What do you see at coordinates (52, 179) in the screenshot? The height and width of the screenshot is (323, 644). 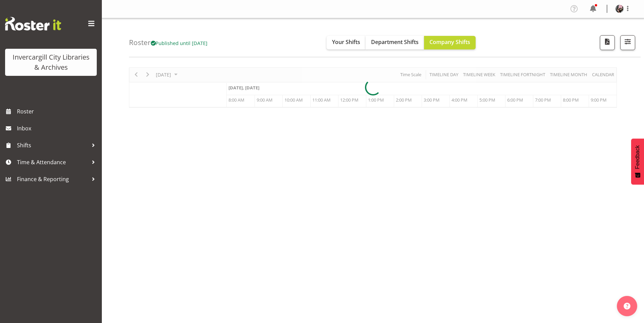 I see `span: Finance & Reporting` at bounding box center [52, 179].